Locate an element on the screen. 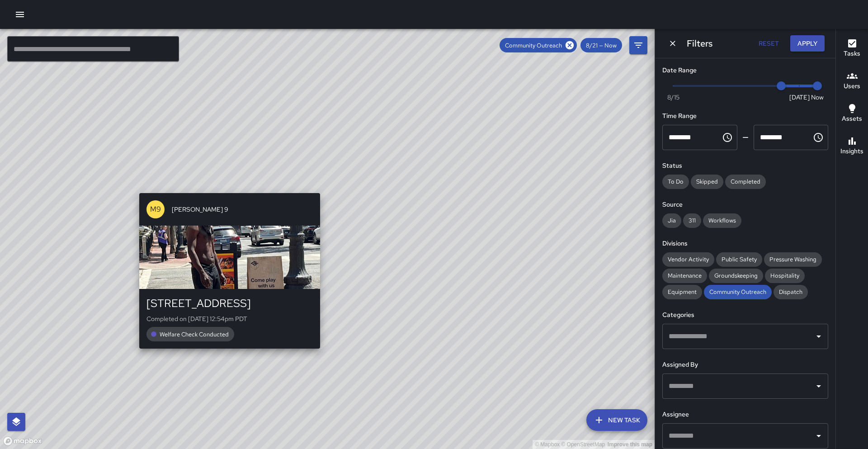  span: Groundskeeping is located at coordinates (736, 275).